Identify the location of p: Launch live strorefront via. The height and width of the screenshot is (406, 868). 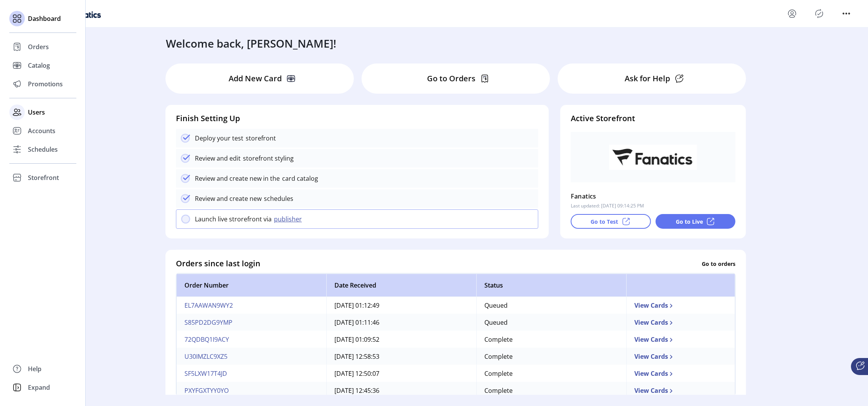
(233, 219).